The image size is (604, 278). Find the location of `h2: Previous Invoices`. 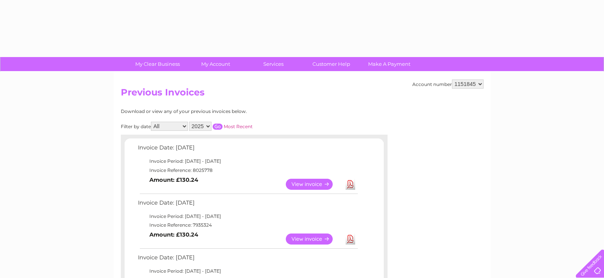

h2: Previous Invoices is located at coordinates (302, 94).